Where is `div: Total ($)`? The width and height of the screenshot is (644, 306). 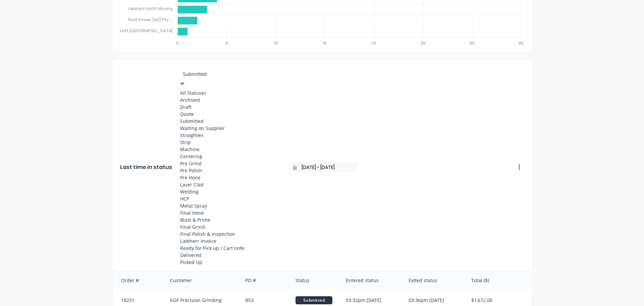 div: Total ($) is located at coordinates (498, 280).